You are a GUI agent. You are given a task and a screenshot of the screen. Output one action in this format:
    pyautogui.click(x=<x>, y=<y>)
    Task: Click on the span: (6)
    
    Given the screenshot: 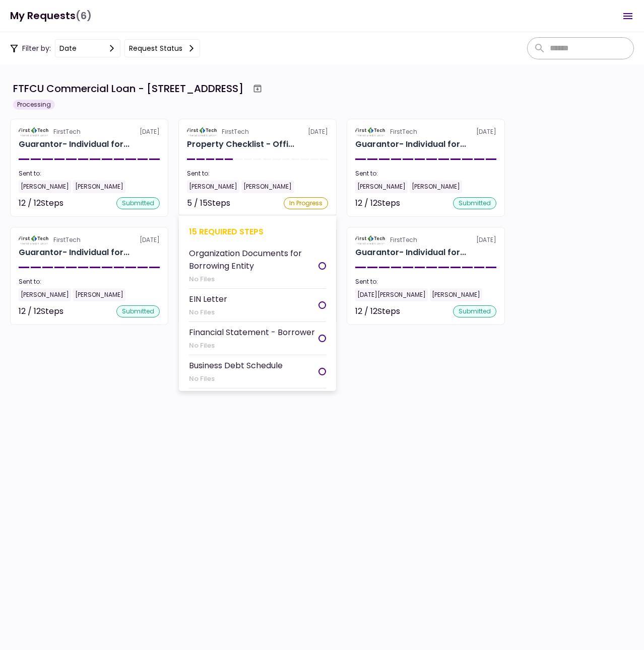 What is the action you would take?
    pyautogui.click(x=84, y=15)
    